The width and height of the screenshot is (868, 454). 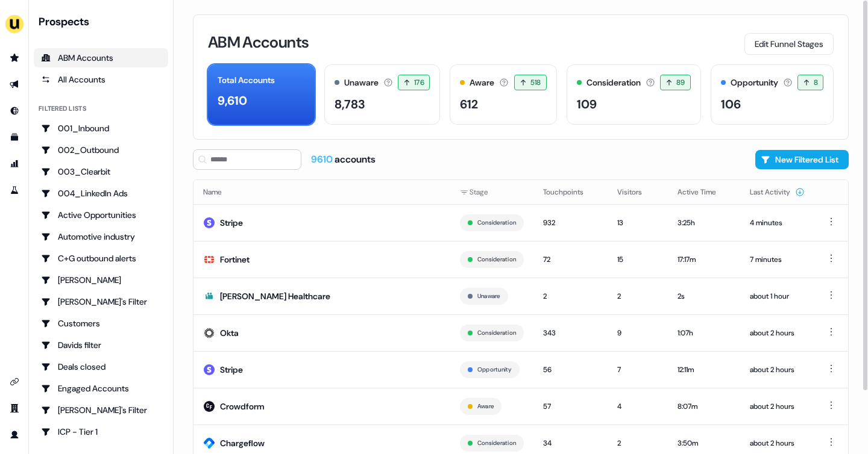 What do you see at coordinates (570, 370) in the screenshot?
I see `div: 56` at bounding box center [570, 370].